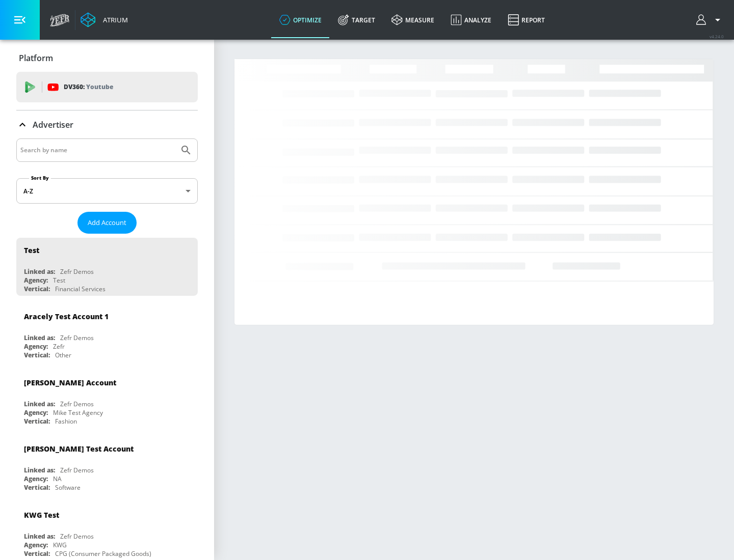 Image resolution: width=734 pixels, height=560 pixels. I want to click on input: Search by name, so click(97, 150).